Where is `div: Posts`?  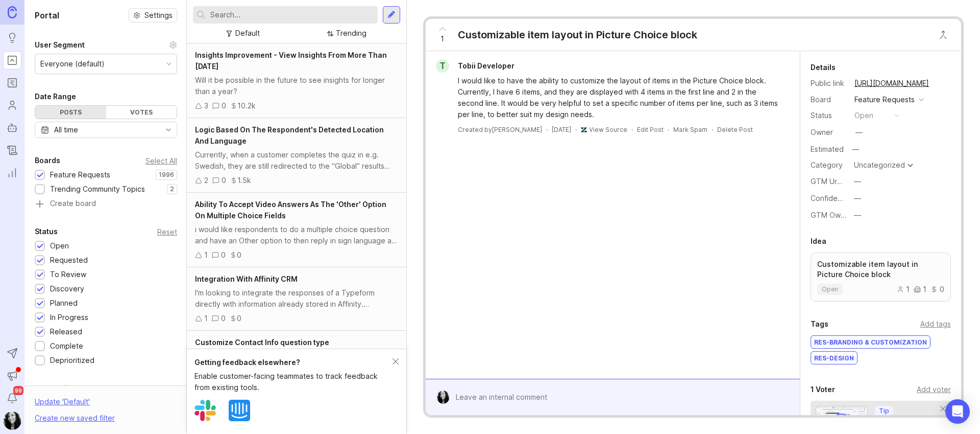 div: Posts is located at coordinates (70, 112).